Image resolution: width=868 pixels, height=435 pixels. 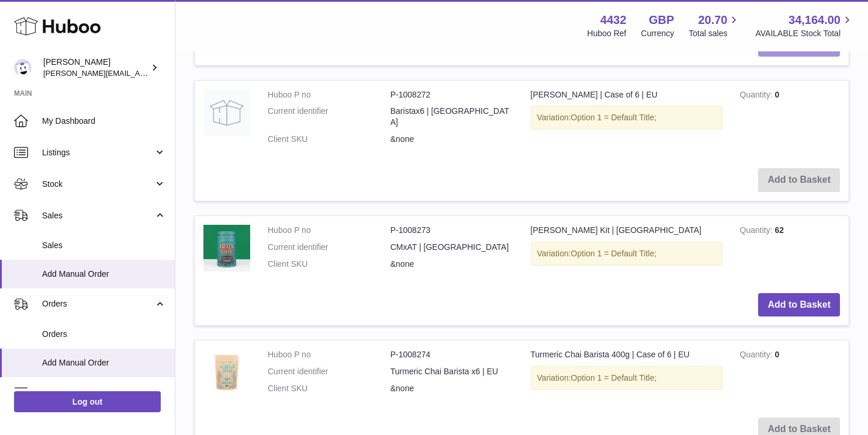 I want to click on img: akhil@amalachai.com, so click(x=22, y=67).